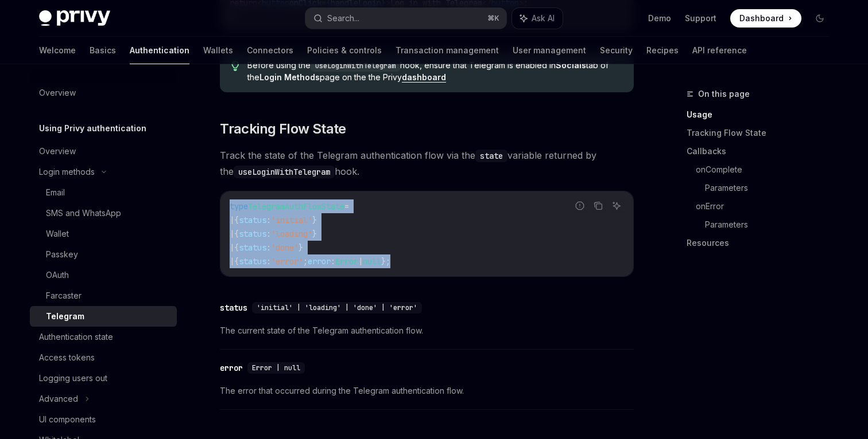 Image resolution: width=868 pixels, height=439 pixels. Describe the element at coordinates (762, 115) in the screenshot. I see `a: Usage` at that location.